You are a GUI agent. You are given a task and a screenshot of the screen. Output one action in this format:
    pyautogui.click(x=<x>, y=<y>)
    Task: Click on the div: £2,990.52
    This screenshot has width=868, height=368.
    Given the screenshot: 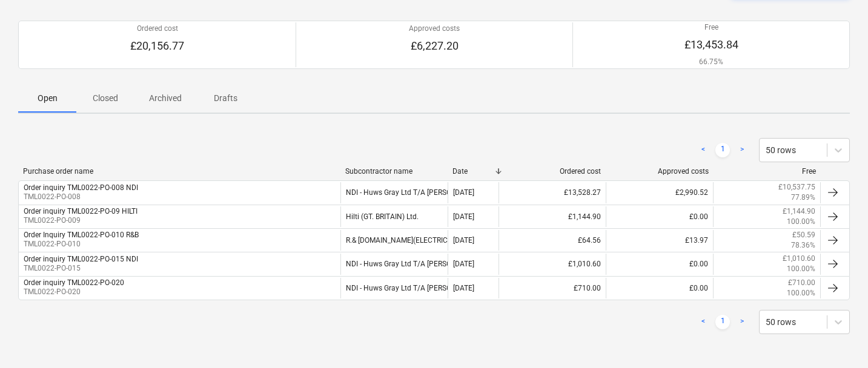 What is the action you would take?
    pyautogui.click(x=659, y=192)
    